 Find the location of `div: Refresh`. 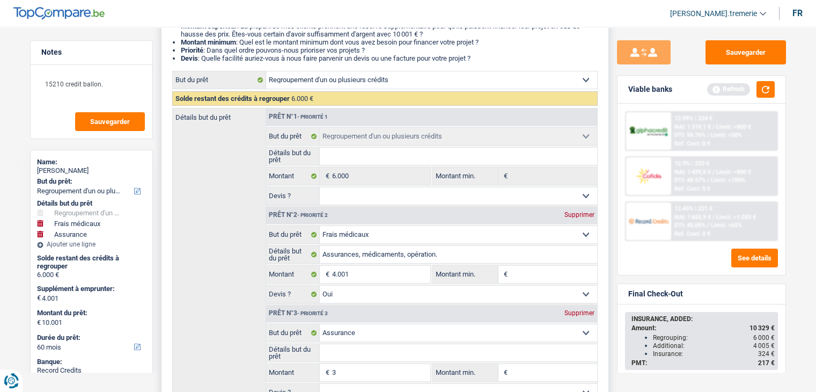

div: Refresh is located at coordinates (729, 89).